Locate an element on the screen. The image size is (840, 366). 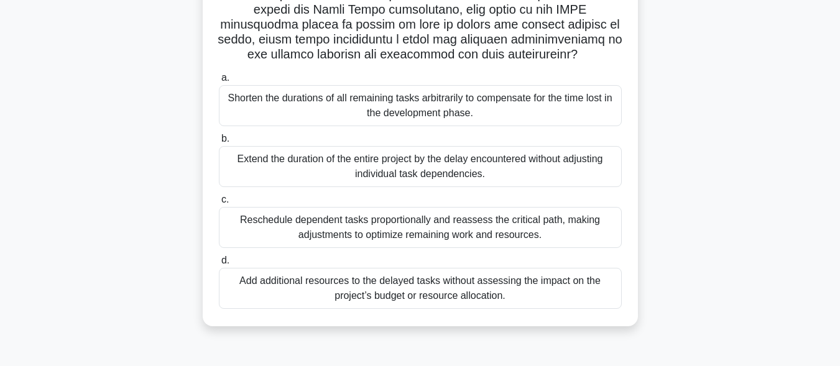
span: c. is located at coordinates (225, 199).